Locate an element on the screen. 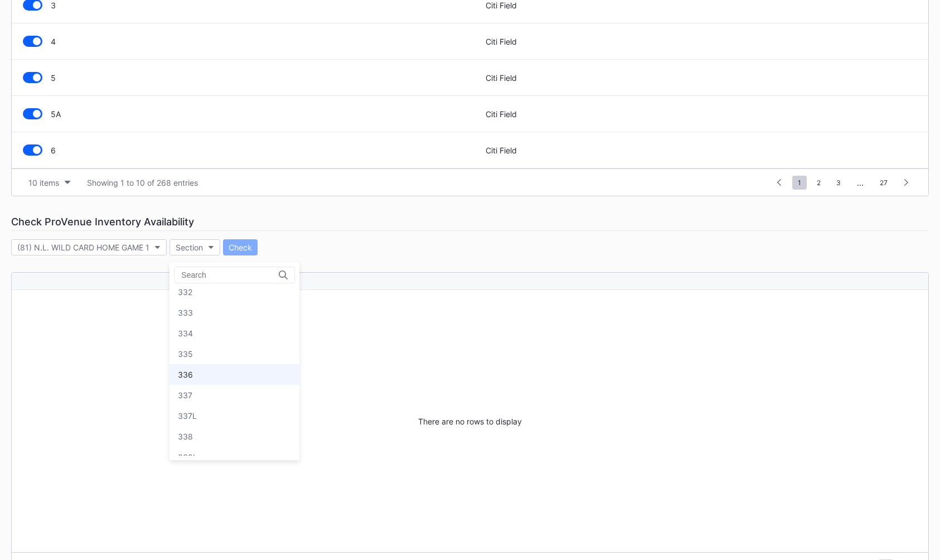 This screenshot has height=560, width=940. span: 1 is located at coordinates (800, 182).